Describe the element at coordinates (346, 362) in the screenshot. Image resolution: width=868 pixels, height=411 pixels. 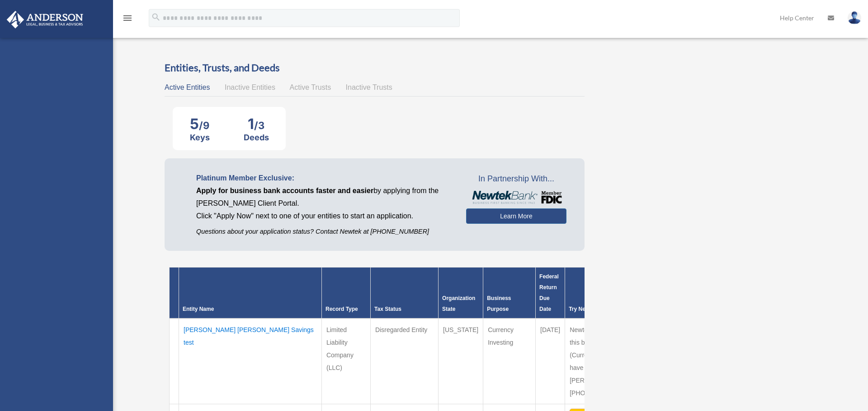
I see `td: Limited Liability Company (LLC)` at that location.